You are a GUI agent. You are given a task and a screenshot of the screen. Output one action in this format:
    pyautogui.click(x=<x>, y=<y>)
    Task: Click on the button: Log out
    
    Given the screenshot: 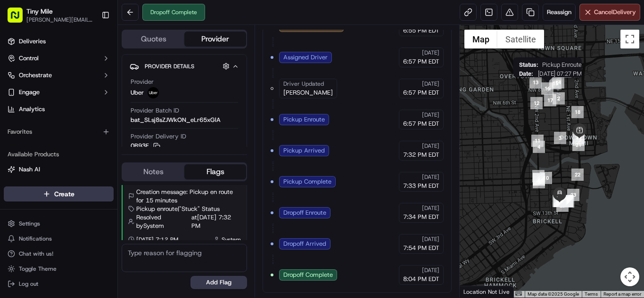 What is the action you would take?
    pyautogui.click(x=58, y=284)
    